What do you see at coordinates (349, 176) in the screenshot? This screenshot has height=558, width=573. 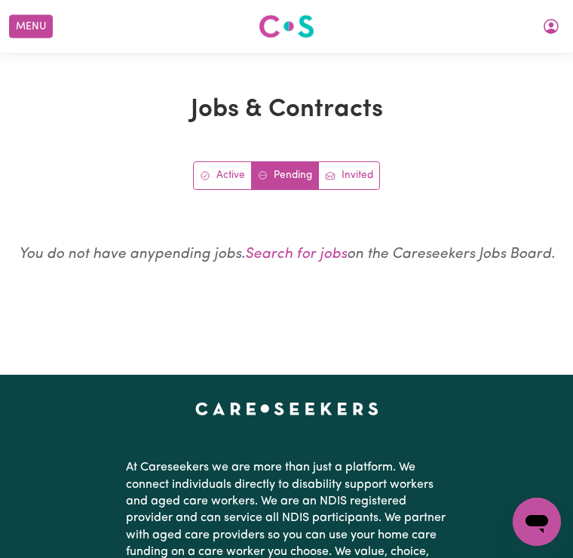 I see `a: Job invitations` at bounding box center [349, 176].